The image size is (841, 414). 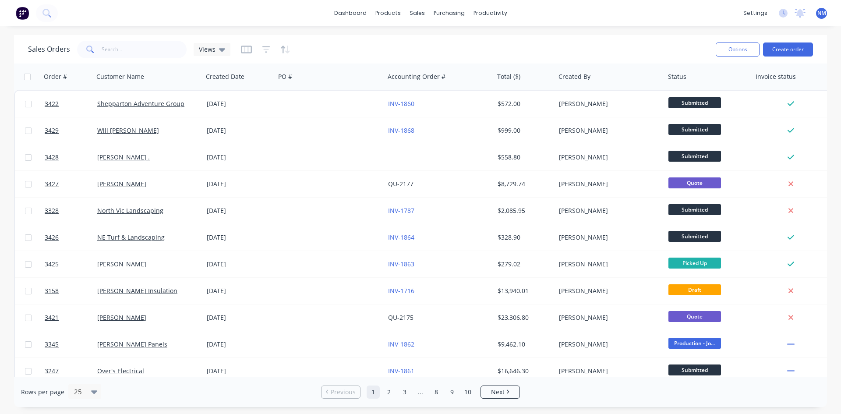 I want to click on a: INV-1716, so click(x=401, y=291).